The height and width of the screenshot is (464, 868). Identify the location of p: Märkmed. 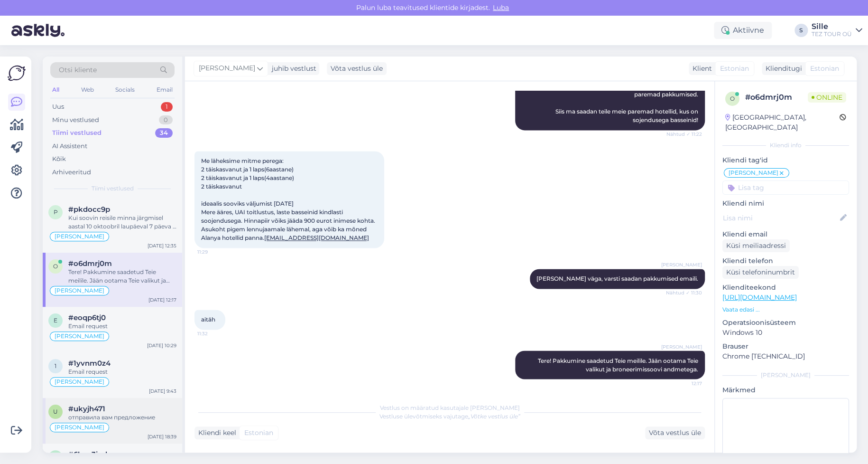
(785, 389).